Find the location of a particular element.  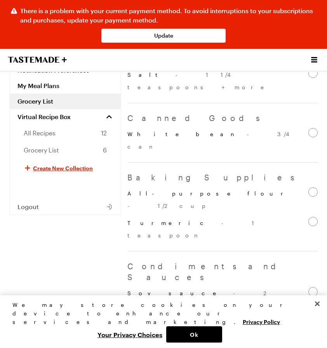

span: Grocery List is located at coordinates (41, 150).